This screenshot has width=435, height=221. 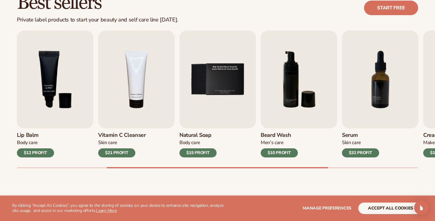 What do you see at coordinates (55, 94) in the screenshot?
I see `a: 3 / 9` at bounding box center [55, 94].